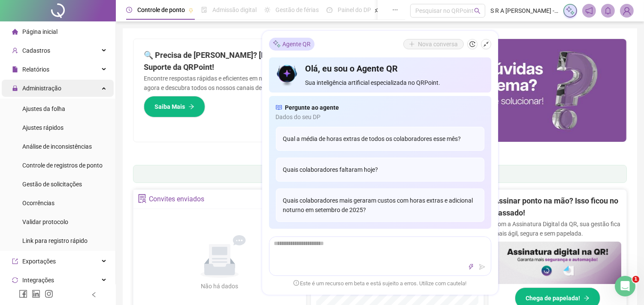 This screenshot has width=644, height=305. I want to click on div: Quais colaboradores mais geraram custos com horas extras e adicional noturno em setembro de 2025?, so click(380, 205).